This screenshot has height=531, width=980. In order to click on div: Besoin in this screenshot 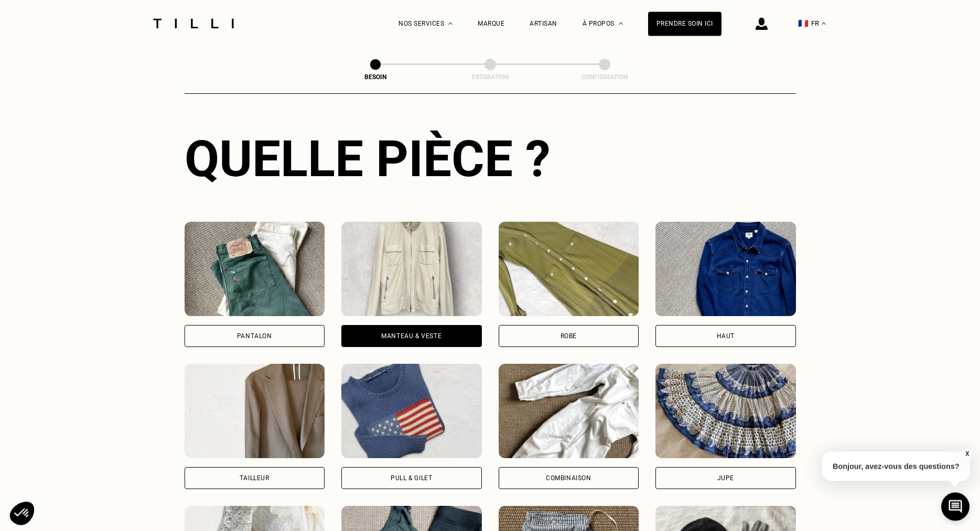, I will do `click(375, 77)`.